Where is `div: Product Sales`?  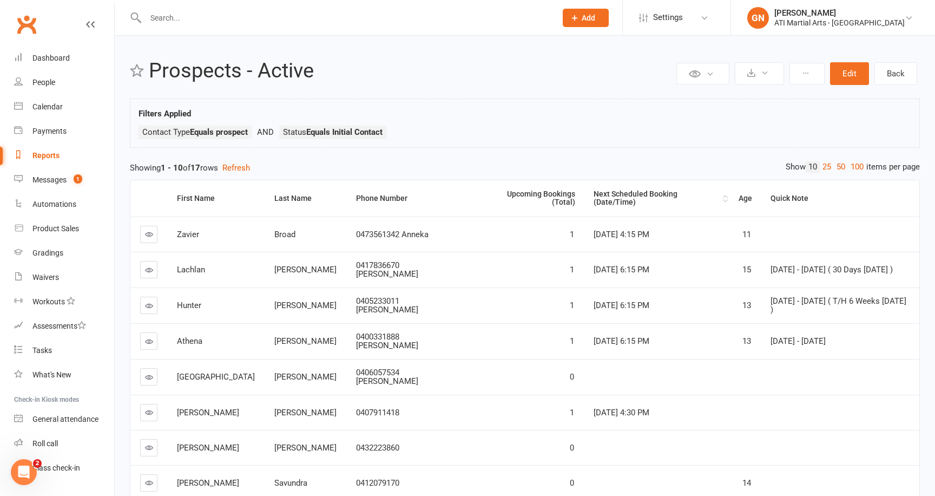
div: Product Sales is located at coordinates (56, 228).